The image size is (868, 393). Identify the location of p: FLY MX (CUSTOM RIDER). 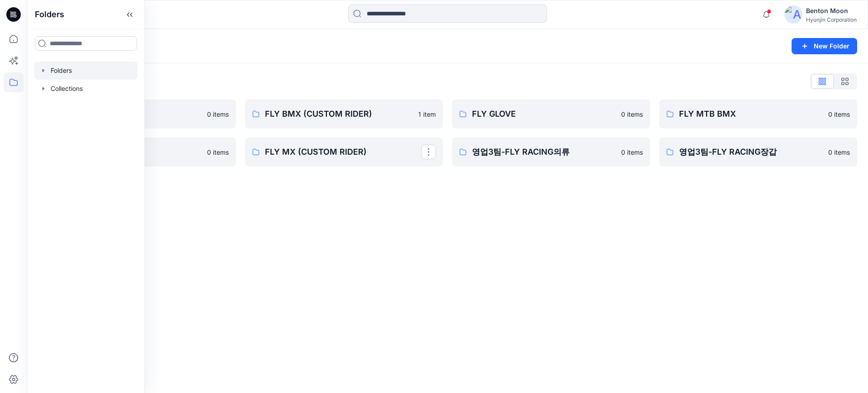
(343, 152).